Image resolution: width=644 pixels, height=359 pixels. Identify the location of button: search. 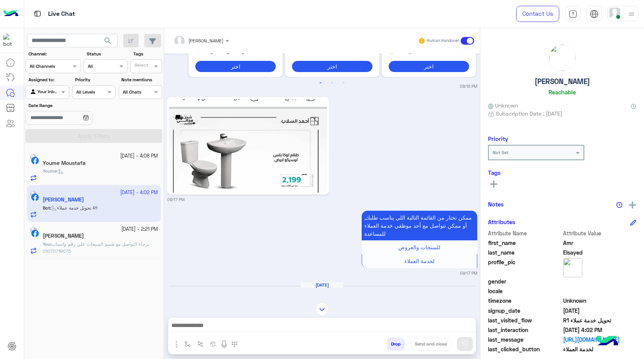
(107, 42).